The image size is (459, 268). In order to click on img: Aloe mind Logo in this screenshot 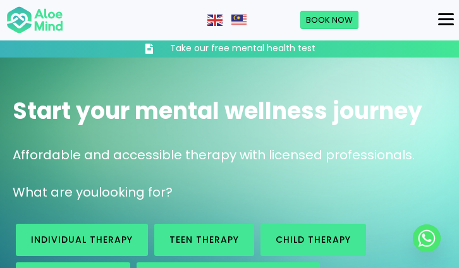, I will do `click(35, 20)`.